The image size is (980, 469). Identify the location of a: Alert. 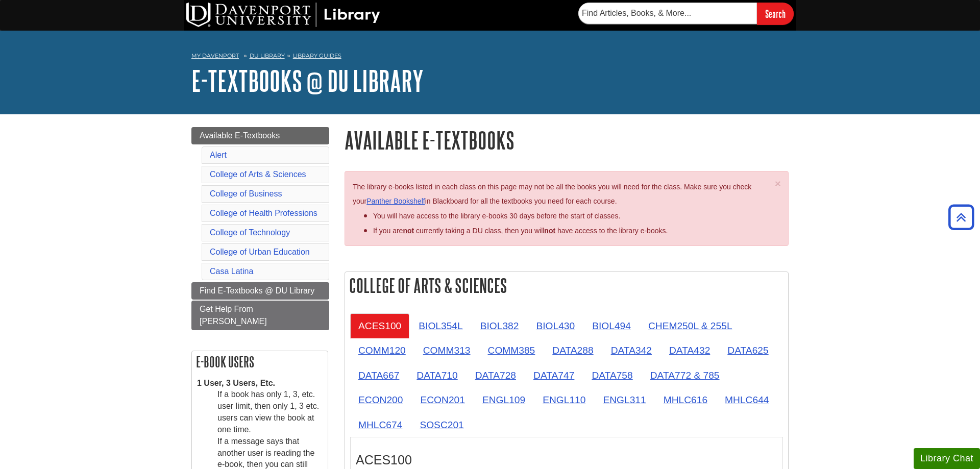
(218, 154).